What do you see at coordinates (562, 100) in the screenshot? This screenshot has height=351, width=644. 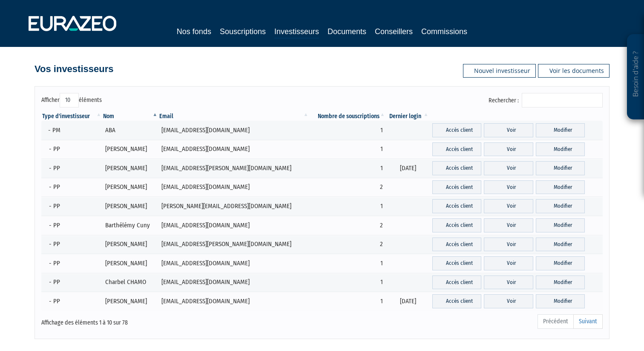 I see `input: Rechercher :` at bounding box center [562, 100].